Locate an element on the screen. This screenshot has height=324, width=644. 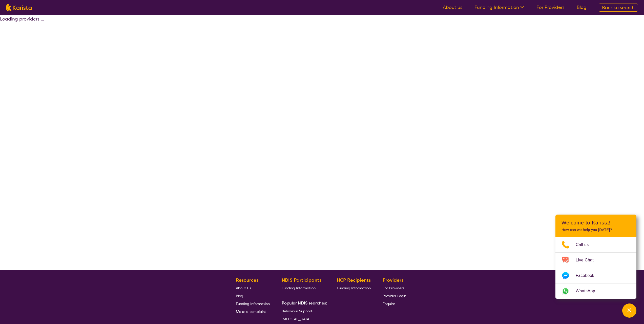
b: NDIS Participants is located at coordinates (301, 281).